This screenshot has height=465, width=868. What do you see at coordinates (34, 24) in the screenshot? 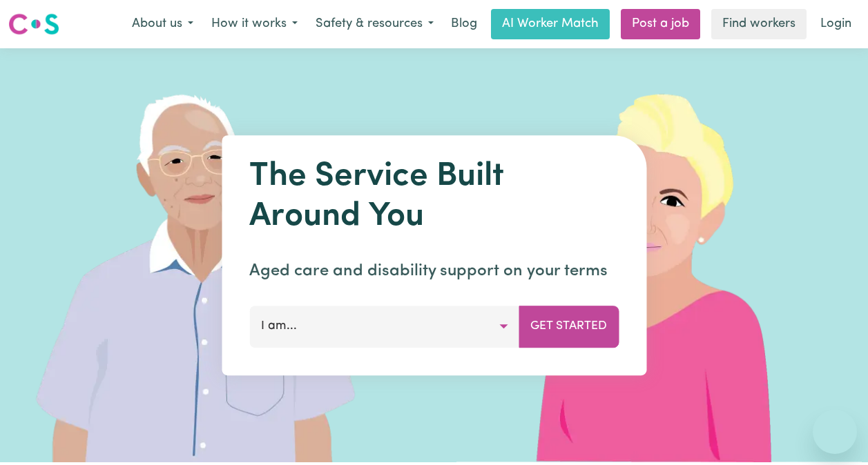
I see `img: Careseekers logo` at bounding box center [34, 24].